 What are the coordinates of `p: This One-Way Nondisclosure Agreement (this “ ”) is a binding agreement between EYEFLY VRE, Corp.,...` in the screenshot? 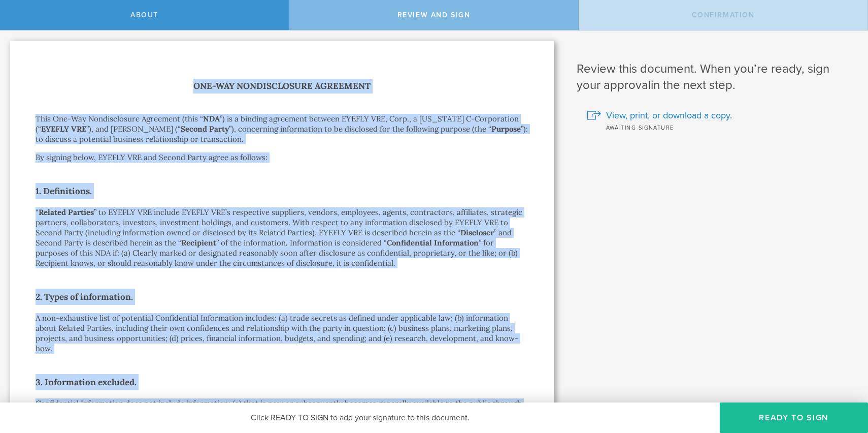 It's located at (282, 129).